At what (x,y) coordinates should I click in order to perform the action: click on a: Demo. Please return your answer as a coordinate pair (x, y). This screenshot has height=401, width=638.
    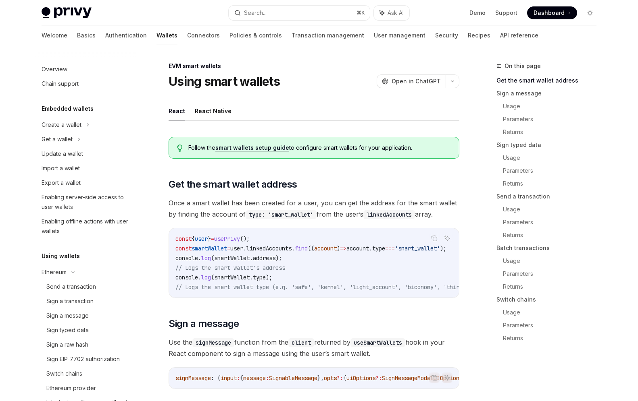
    Looking at the image, I should click on (477, 13).